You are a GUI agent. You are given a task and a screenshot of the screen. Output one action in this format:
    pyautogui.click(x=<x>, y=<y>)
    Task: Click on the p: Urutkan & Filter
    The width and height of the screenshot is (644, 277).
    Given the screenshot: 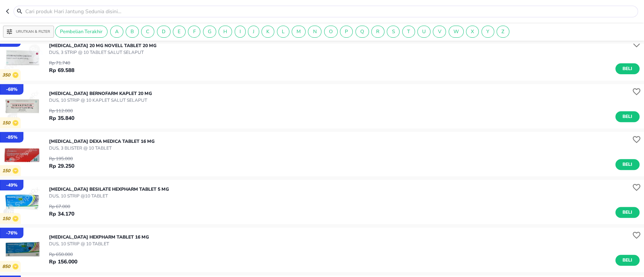 What is the action you would take?
    pyautogui.click(x=33, y=31)
    